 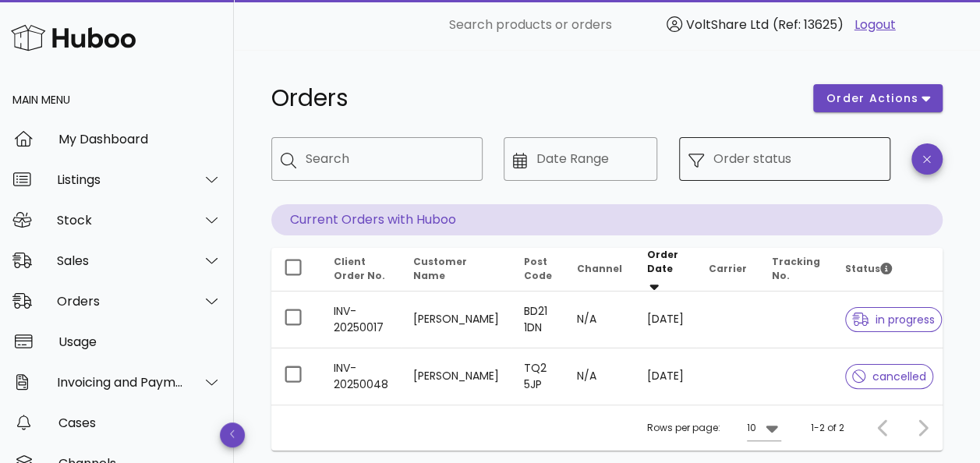 I want to click on td: TQ2 5JP, so click(x=538, y=377).